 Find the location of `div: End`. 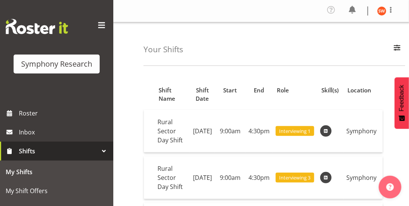

div: End is located at coordinates (259, 90).